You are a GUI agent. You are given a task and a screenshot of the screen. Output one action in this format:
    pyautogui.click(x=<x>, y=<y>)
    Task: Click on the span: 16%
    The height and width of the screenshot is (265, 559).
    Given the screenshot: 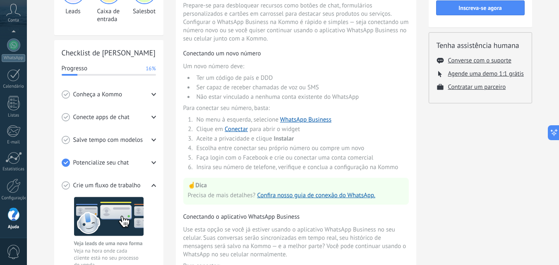 What is the action you would take?
    pyautogui.click(x=151, y=69)
    